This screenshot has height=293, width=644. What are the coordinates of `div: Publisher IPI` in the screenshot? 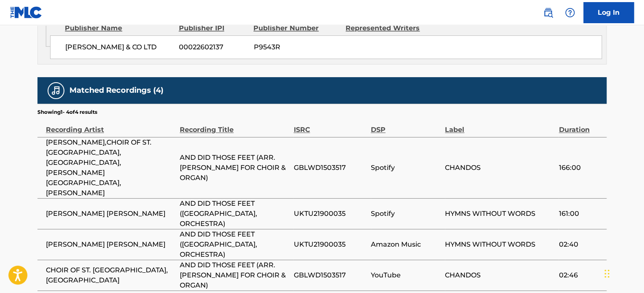 It's located at (213, 28).